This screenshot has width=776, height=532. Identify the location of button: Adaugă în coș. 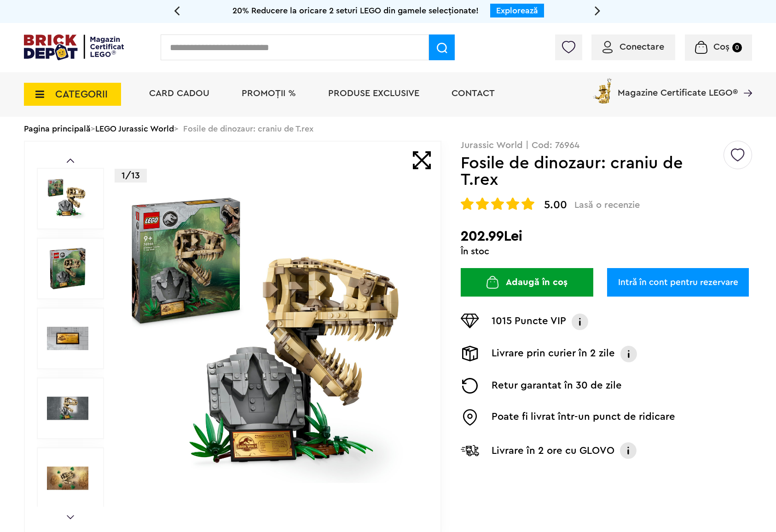
(527, 282).